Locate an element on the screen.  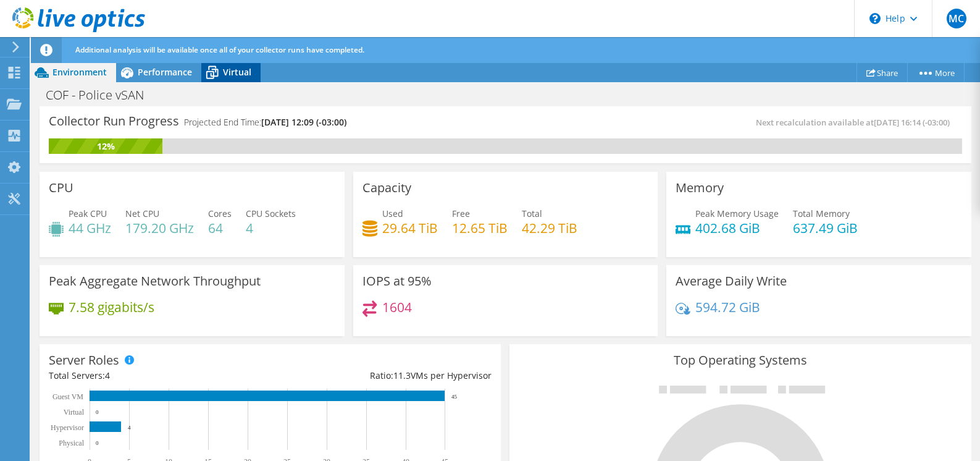
text: Physical is located at coordinates (71, 443).